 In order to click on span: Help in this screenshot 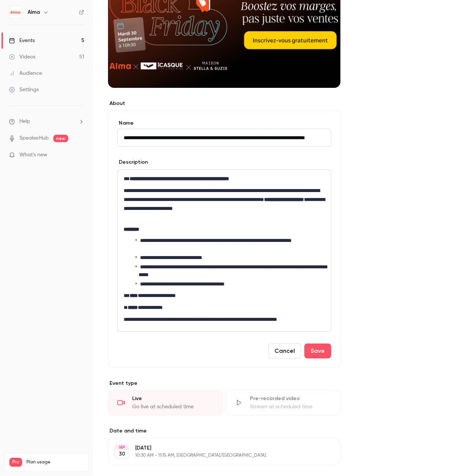, I will do `click(25, 122)`.